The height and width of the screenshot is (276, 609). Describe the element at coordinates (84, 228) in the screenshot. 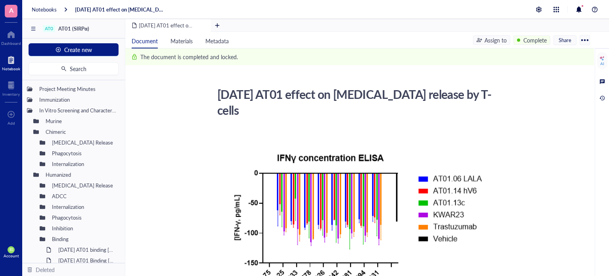

I see `div: Inhibition` at that location.